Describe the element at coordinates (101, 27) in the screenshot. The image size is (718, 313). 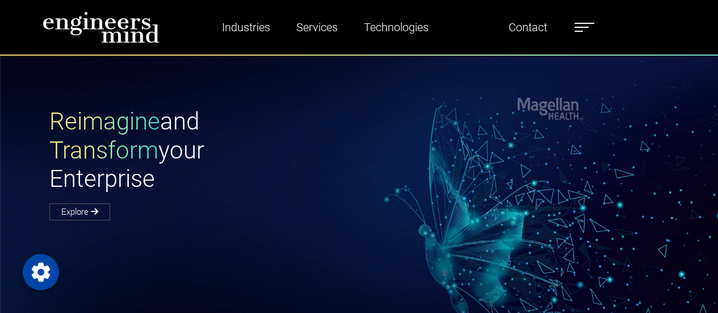
I see `img: logo` at that location.